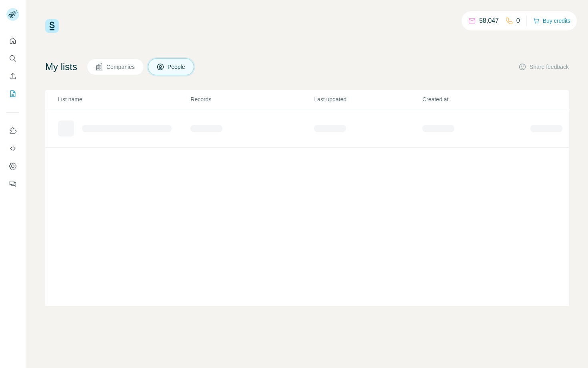  What do you see at coordinates (13, 41) in the screenshot?
I see `button: Quick start` at bounding box center [13, 41].